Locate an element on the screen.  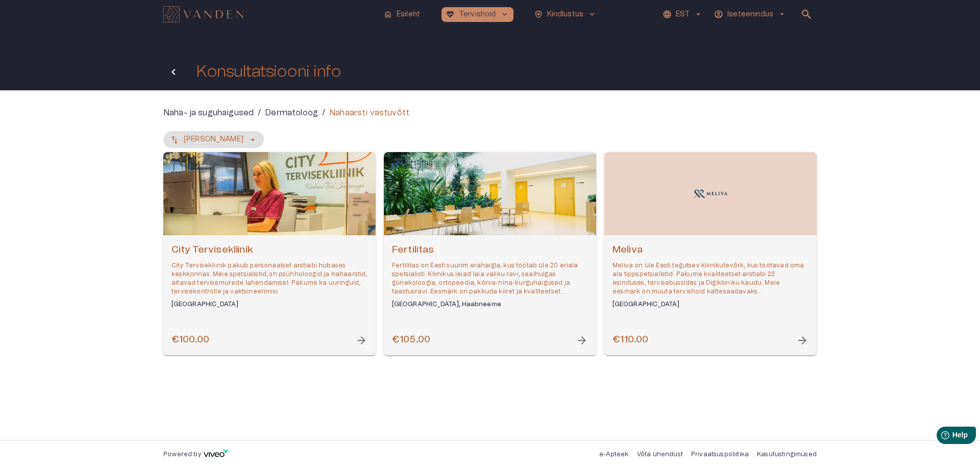
h1: Konsultatsiooni info is located at coordinates (269, 71).